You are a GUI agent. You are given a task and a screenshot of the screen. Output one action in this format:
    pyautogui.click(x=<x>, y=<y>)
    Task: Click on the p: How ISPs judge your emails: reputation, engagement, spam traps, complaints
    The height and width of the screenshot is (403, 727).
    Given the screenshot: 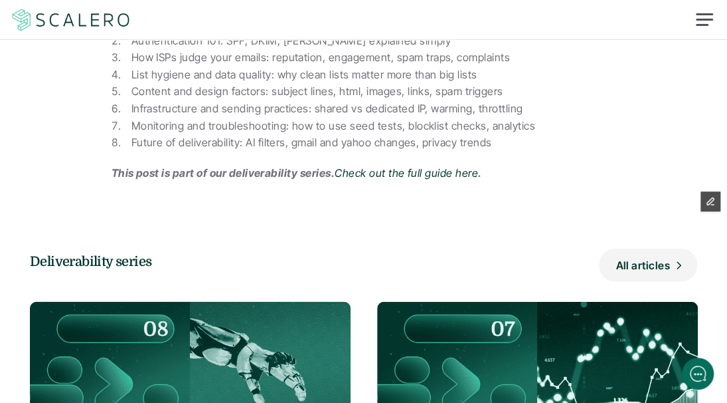 What is the action you would take?
    pyautogui.click(x=374, y=58)
    